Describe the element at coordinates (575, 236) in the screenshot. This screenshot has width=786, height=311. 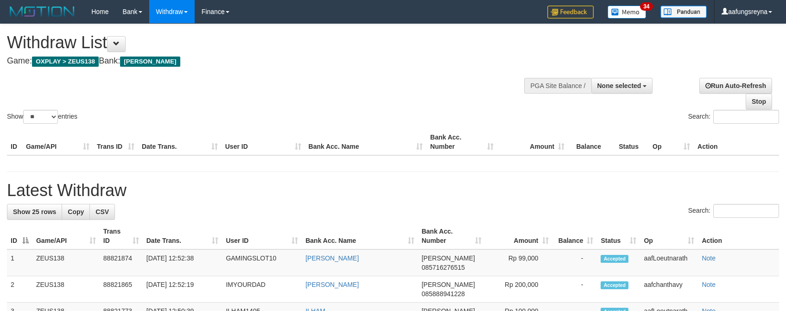
I see `th: Balance: activate to sort column ascending` at that location.